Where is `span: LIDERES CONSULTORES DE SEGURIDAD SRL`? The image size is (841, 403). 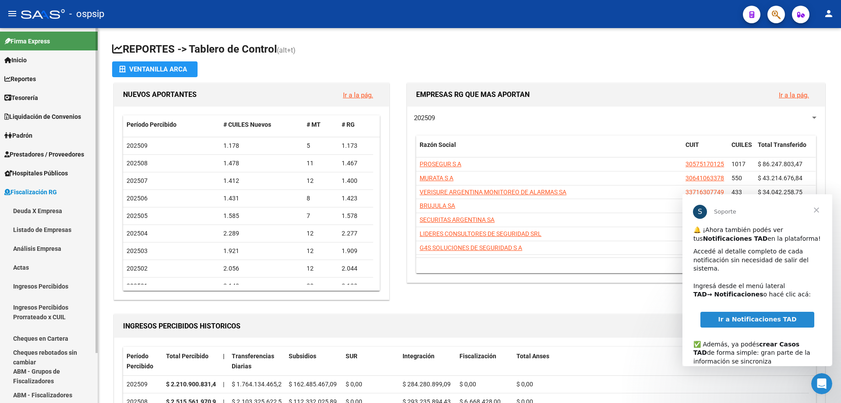
span: LIDERES CONSULTORES DE SEGURIDAD SRL is located at coordinates (481, 234).